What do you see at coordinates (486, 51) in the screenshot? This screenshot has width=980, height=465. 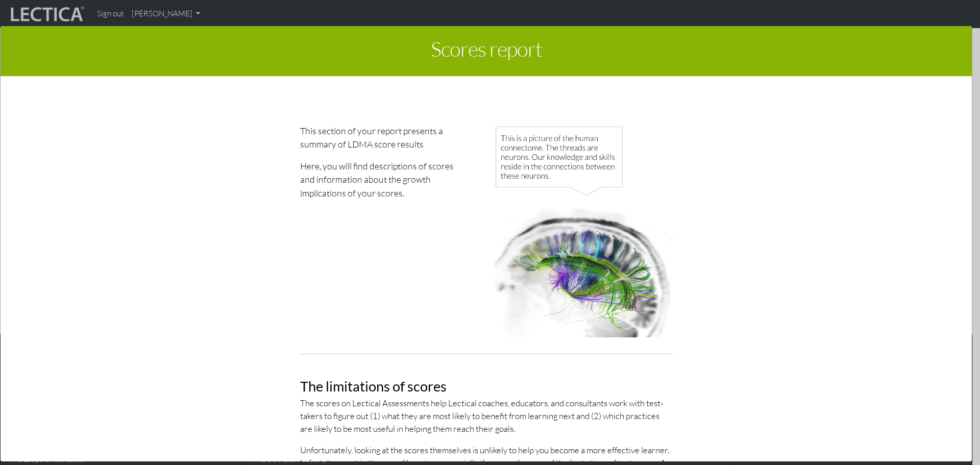 I see `h1: Scores report` at bounding box center [486, 51].